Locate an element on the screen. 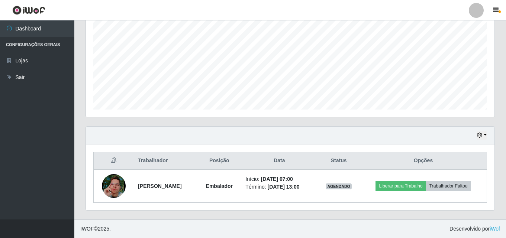 This screenshot has width=506, height=238. button: Liberar para Trabalho is located at coordinates (400, 186).